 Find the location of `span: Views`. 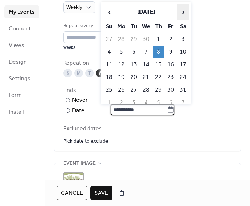

span: Views is located at coordinates (16, 46).